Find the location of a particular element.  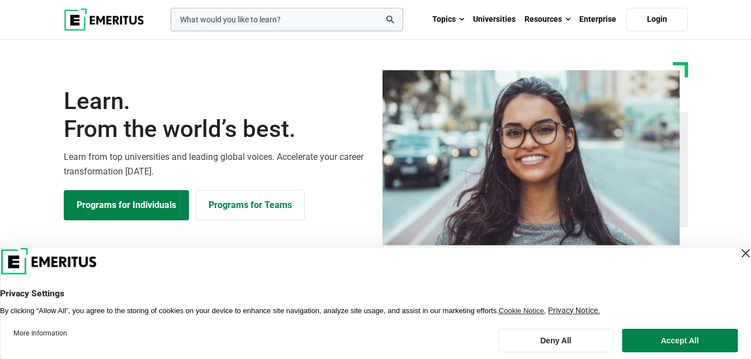

h1: Learn. is located at coordinates (217, 115).